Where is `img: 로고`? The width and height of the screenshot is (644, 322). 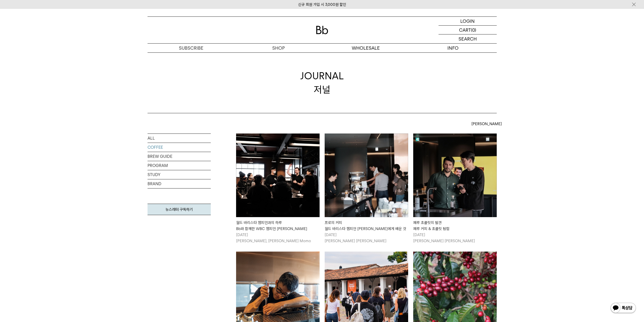 img: 로고 is located at coordinates (322, 30).